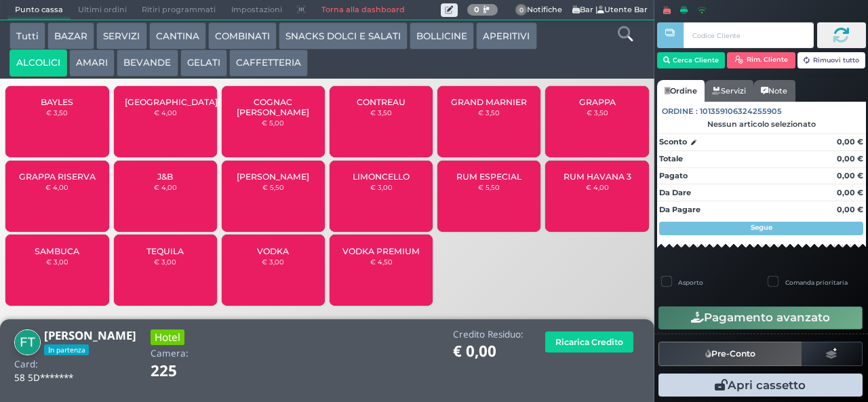 The width and height of the screenshot is (868, 402). I want to click on h1: 225, so click(183, 371).